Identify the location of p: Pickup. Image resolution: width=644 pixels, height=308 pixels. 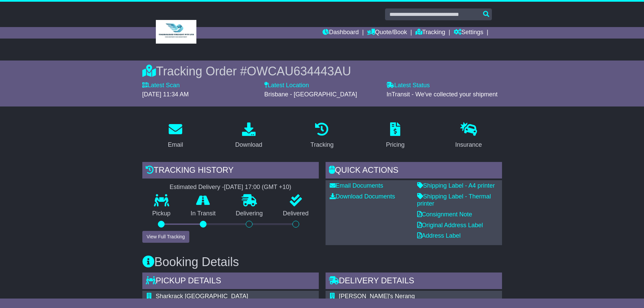
(161, 213).